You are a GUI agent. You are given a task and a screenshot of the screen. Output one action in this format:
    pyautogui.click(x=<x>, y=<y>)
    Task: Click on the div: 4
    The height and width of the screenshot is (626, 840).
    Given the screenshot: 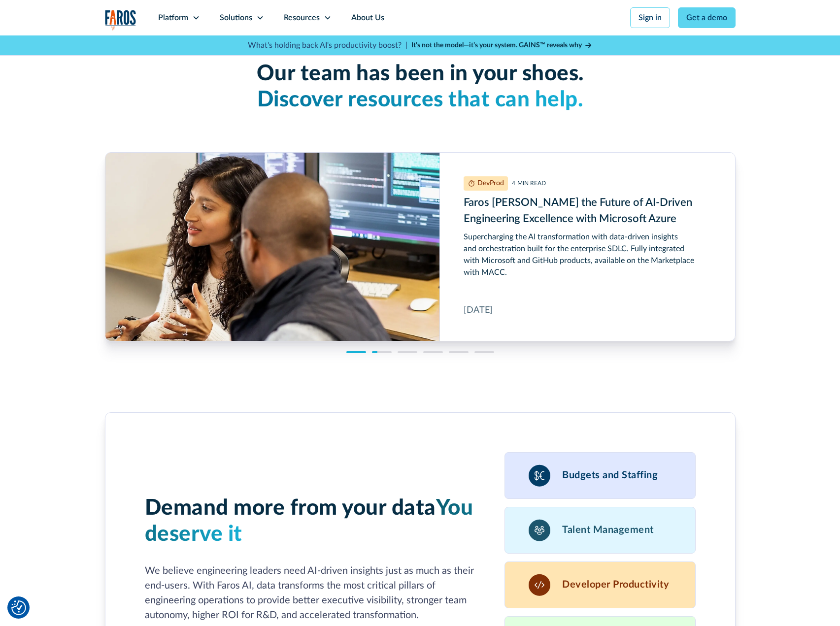 What is the action you would take?
    pyautogui.click(x=513, y=183)
    